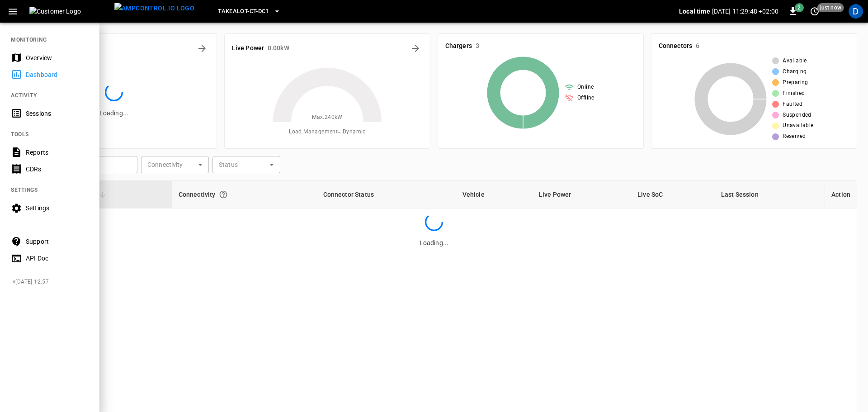  I want to click on div: Dashboard, so click(57, 74).